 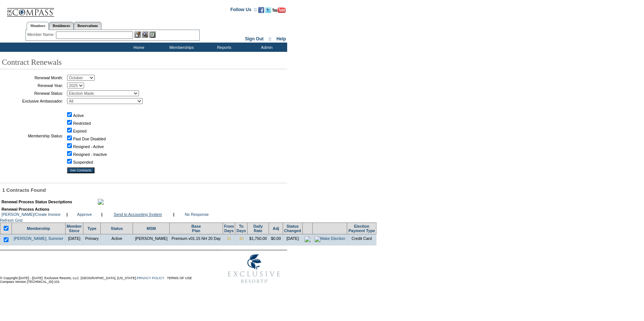 What do you see at coordinates (268, 10) in the screenshot?
I see `img: Follow us on Twitter` at bounding box center [268, 10].